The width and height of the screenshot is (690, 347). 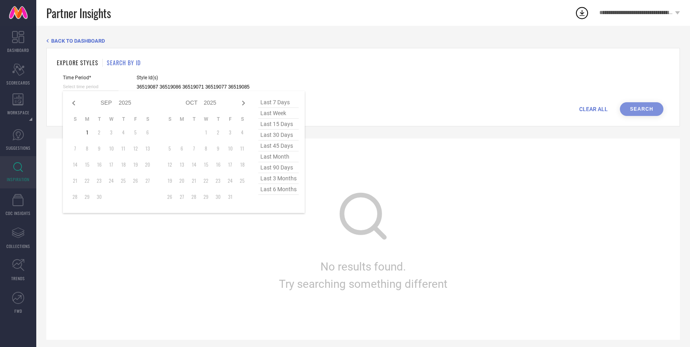 I want to click on span: FWD, so click(x=18, y=311).